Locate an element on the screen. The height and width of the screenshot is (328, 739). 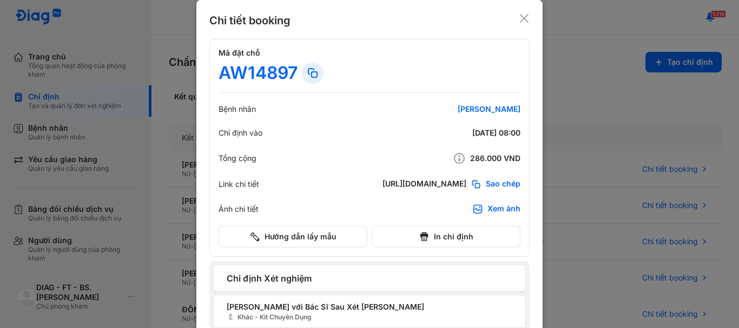
div: Chi tiết booking is located at coordinates (250, 21).